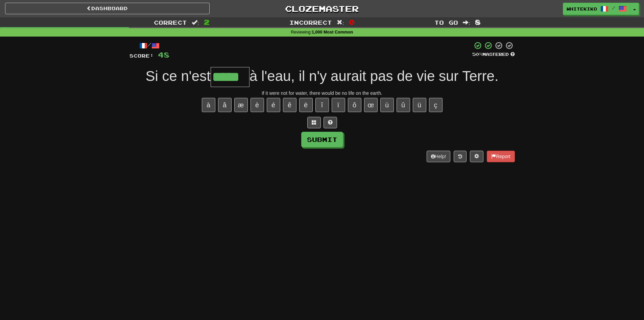 The height and width of the screenshot is (320, 644). I want to click on button: ï, so click(338, 105).